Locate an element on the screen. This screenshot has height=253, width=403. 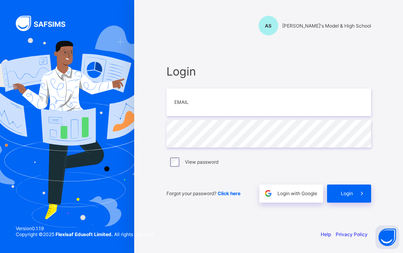
a: Click here is located at coordinates (229, 193).